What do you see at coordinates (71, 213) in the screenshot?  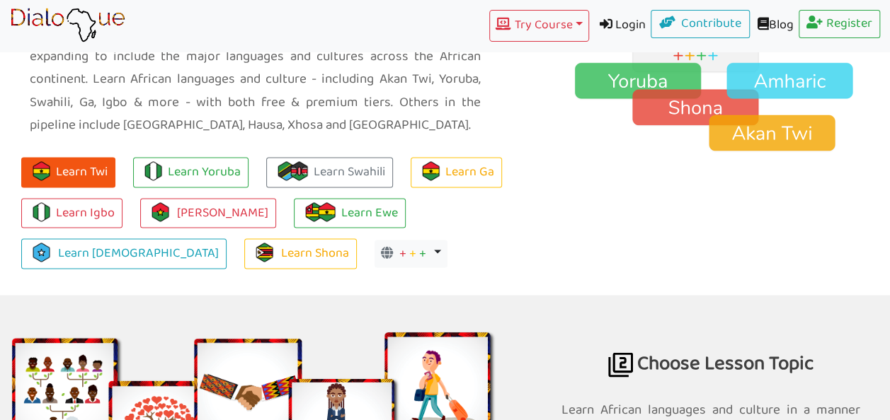 I see `a: Learn Igbo` at bounding box center [71, 213].